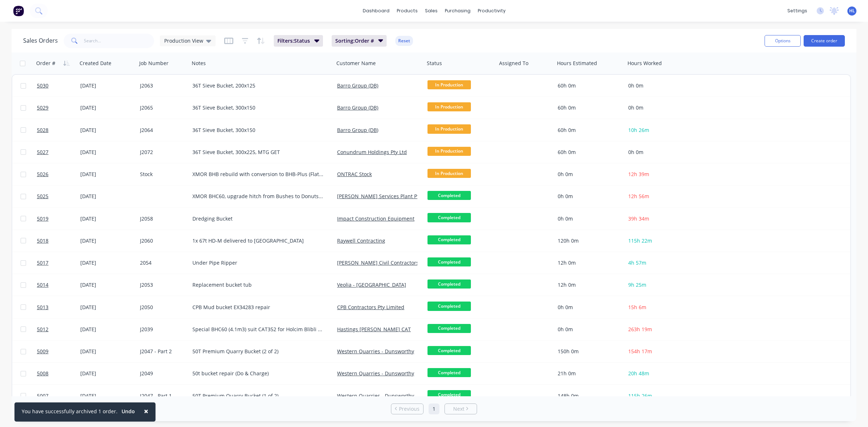 This screenshot has height=427, width=868. Describe the element at coordinates (43, 284) in the screenshot. I see `span: 5014` at that location.